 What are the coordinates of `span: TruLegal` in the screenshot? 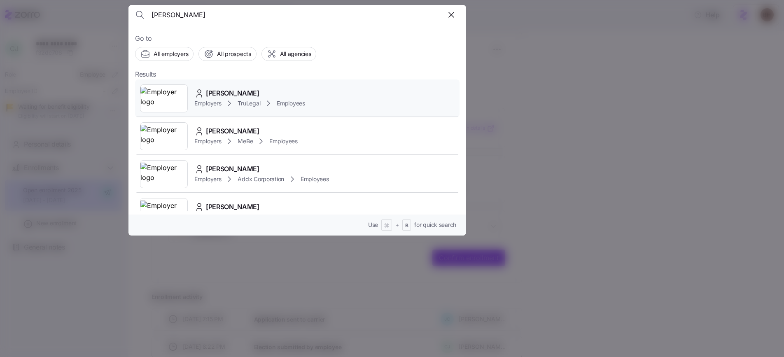 It's located at (249, 103).